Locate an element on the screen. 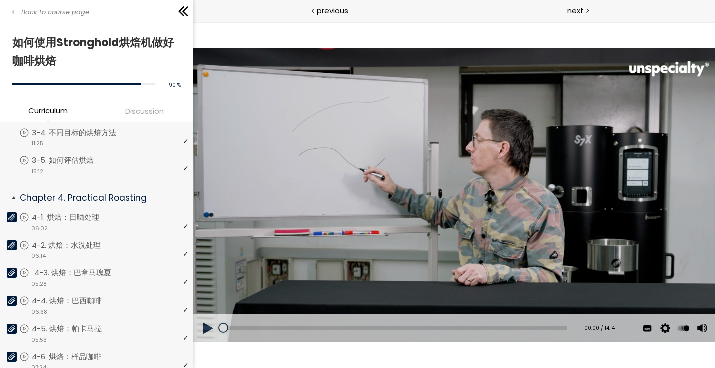 Image resolution: width=715 pixels, height=368 pixels. span: 15:12 is located at coordinates (37, 171).